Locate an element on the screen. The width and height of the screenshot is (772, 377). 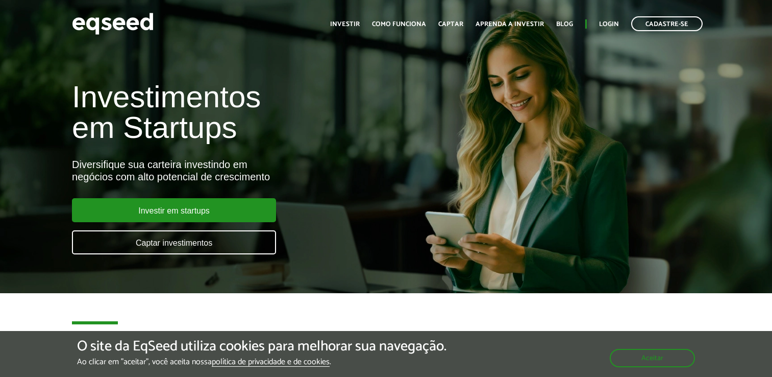
a: Cadastre-se is located at coordinates (667, 23).